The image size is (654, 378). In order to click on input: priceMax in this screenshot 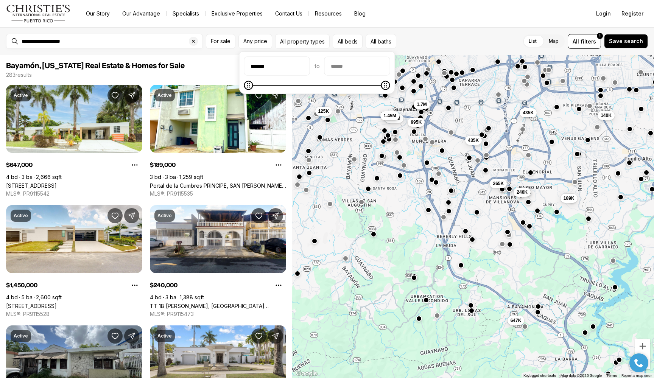, I will do `click(357, 66)`.